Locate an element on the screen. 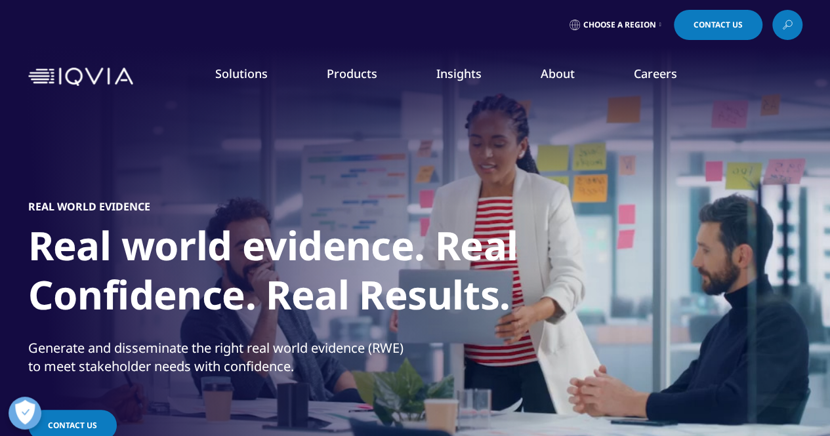  button: Open Preferences is located at coordinates (25, 413).